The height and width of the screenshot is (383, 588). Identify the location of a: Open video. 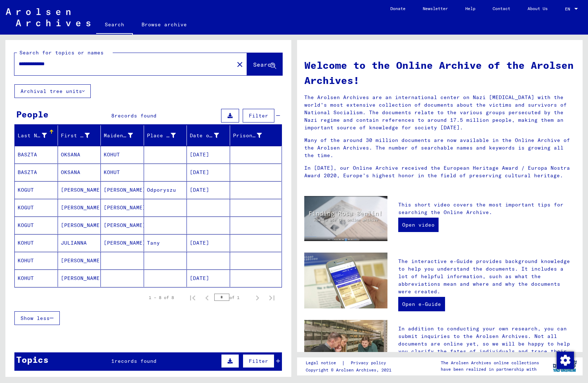
(418, 225).